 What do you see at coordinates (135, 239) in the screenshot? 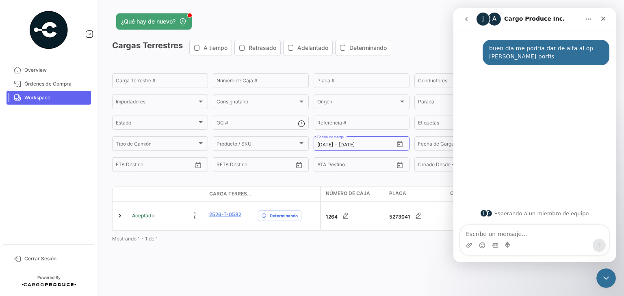
I see `span: Mostrando 1 - 1 de 1` at bounding box center [135, 239].